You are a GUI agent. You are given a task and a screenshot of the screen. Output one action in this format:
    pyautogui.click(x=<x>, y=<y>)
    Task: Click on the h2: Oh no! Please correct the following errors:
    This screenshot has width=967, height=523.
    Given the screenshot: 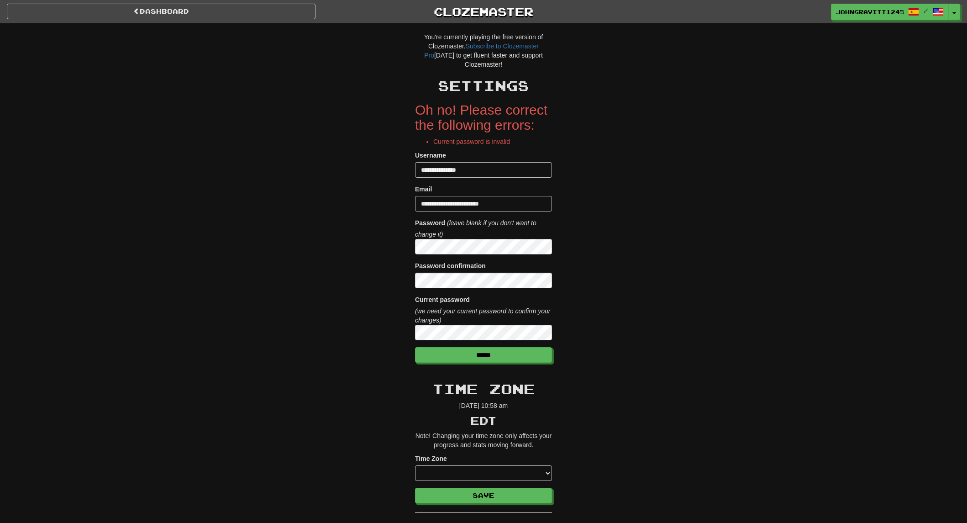 What is the action you would take?
    pyautogui.click(x=484, y=117)
    